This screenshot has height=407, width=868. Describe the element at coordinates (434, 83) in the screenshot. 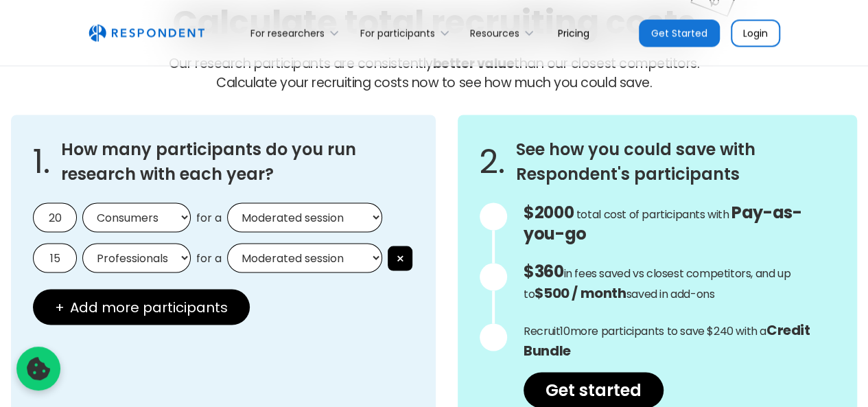

I see `span: Calculate your recruiting costs now to see how much you could save.` at that location.